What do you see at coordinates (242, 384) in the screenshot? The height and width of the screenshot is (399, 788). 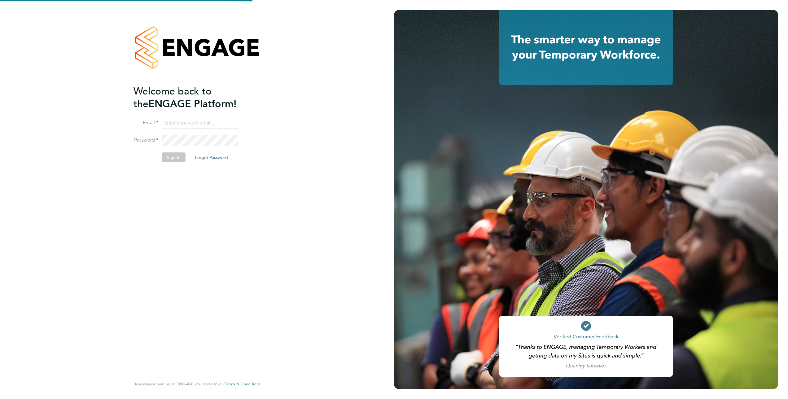 I see `span: Terms & Conditions` at bounding box center [242, 384].